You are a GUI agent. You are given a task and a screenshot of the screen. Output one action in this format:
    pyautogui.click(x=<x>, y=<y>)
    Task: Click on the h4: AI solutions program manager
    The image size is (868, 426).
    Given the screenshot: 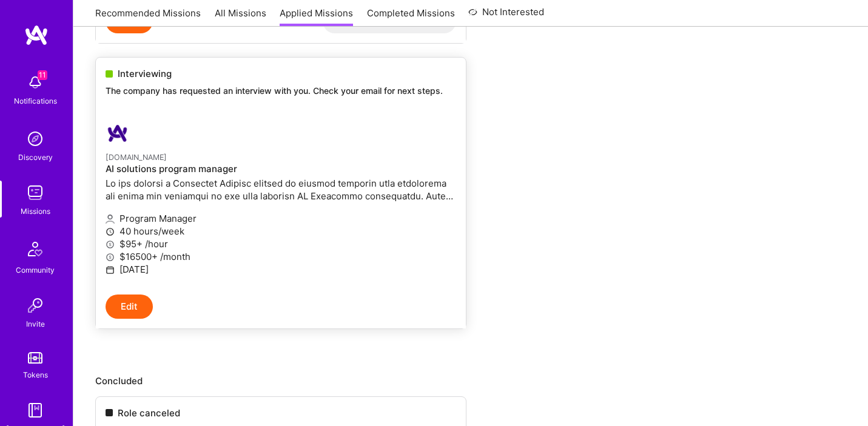 What is the action you would take?
    pyautogui.click(x=281, y=169)
    